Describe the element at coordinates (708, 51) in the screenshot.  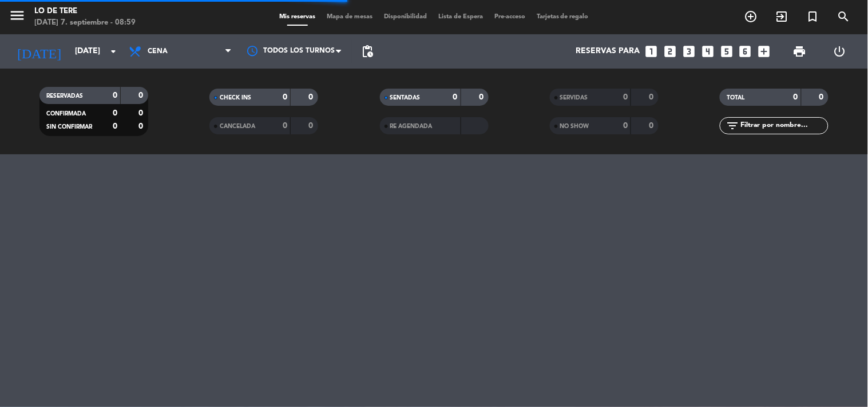
I see `i: looks_4` at that location.